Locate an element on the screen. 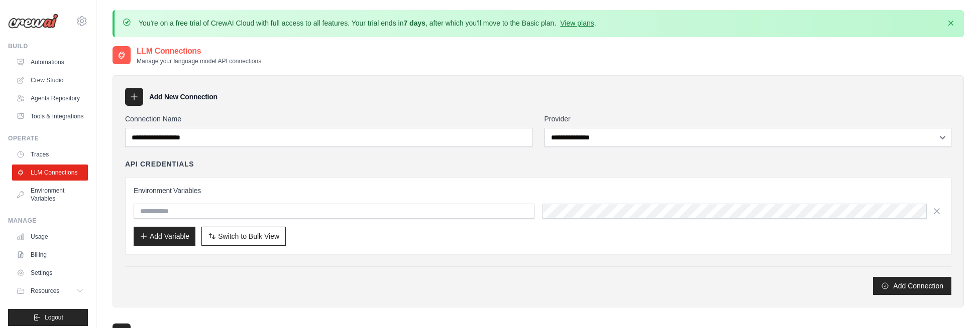 Image resolution: width=980 pixels, height=328 pixels. a: View plans is located at coordinates (577, 23).